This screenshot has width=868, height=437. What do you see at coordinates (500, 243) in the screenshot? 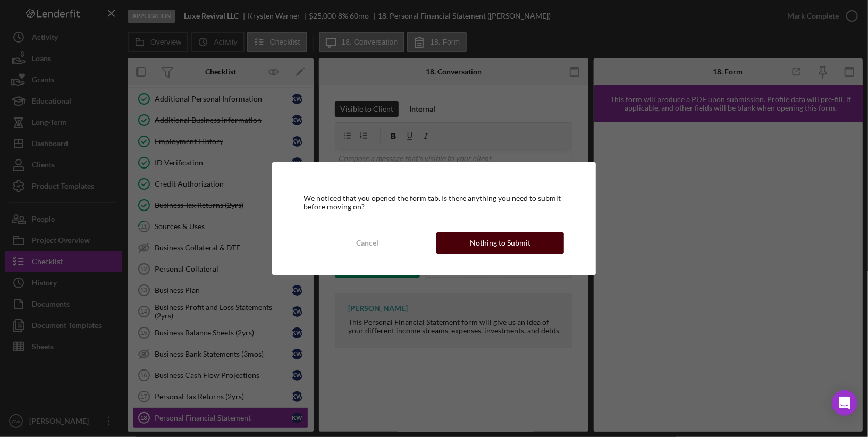
I see `div: Nothing to Submit` at bounding box center [500, 243].